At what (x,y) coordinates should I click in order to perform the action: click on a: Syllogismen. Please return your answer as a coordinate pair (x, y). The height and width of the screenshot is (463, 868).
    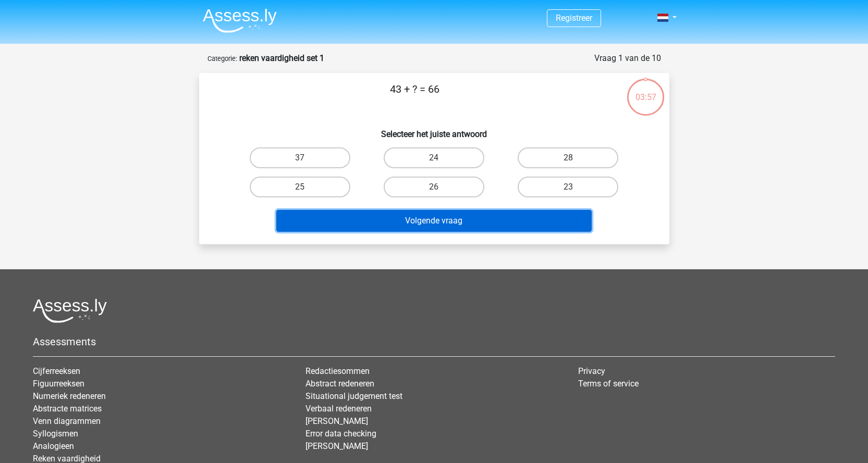
    Looking at the image, I should click on (56, 434).